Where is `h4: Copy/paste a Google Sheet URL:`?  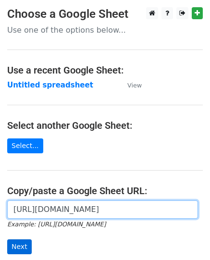 h4: Copy/paste a Google Sheet URL: is located at coordinates (105, 191).